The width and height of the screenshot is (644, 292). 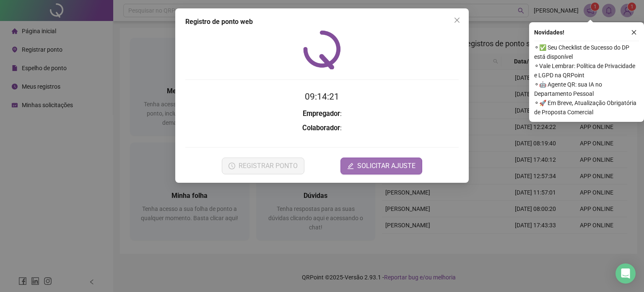 I want to click on span: edit, so click(x=351, y=166).